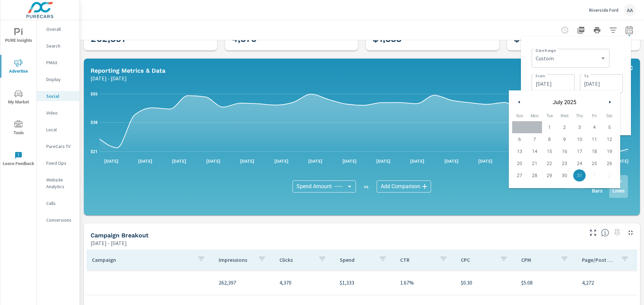 This screenshot has height=305, width=644. Describe the element at coordinates (19, 67) in the screenshot. I see `span: Advertise` at that location.